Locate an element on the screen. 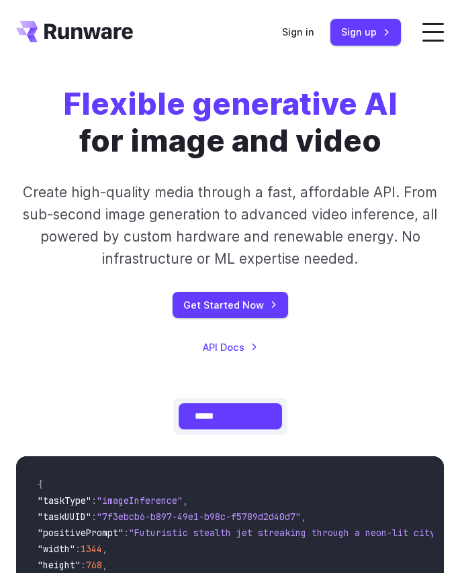  h1: for image and video is located at coordinates (230, 123).